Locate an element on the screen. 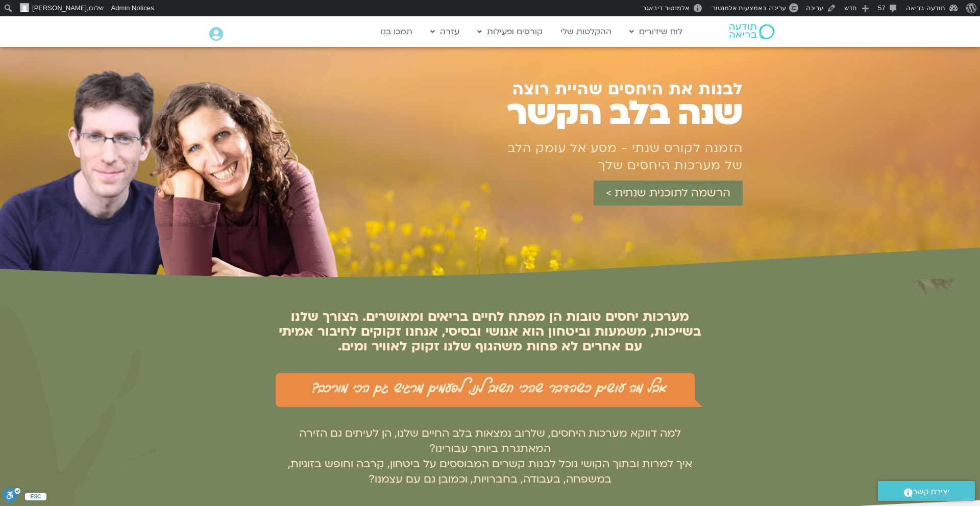 The image size is (980, 506). h2: אבל מה עושים כשהדבר שהכי חשוב לנו, לפעמים מרגיש גם הכי מורכב? is located at coordinates (490, 386).